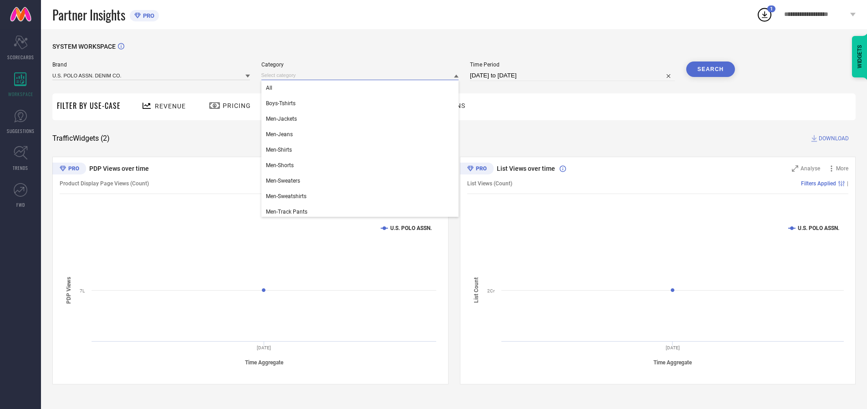 This screenshot has height=409, width=867. I want to click on span: Revenue, so click(170, 106).